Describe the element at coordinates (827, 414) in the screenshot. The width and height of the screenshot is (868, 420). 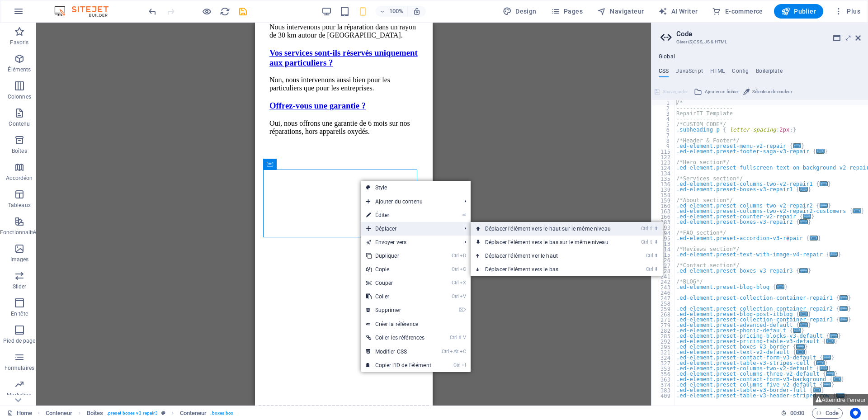
I see `button: Code` at that location.